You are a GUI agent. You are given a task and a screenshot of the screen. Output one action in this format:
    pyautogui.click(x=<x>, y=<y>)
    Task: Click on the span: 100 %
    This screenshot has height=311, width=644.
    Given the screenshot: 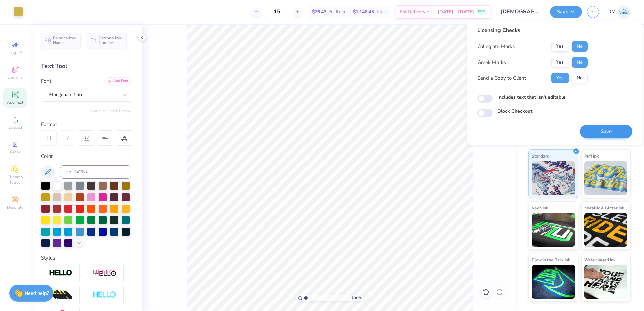 What is the action you would take?
    pyautogui.click(x=357, y=298)
    